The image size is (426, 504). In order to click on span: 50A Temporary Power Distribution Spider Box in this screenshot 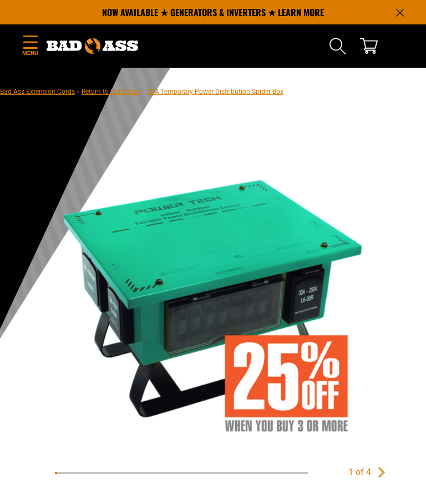, I will do `click(215, 91)`.